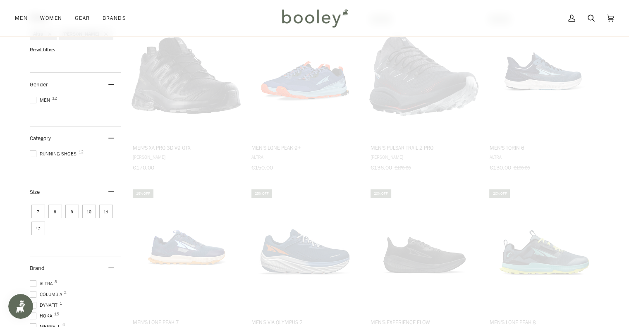  I want to click on span: Hoka, so click(42, 316).